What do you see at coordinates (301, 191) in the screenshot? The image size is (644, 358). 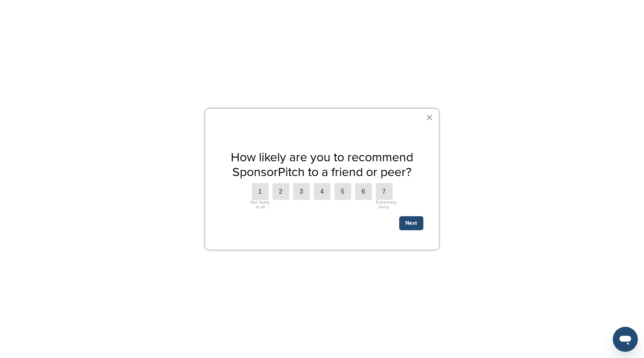 I see `label: 3` at bounding box center [301, 191].